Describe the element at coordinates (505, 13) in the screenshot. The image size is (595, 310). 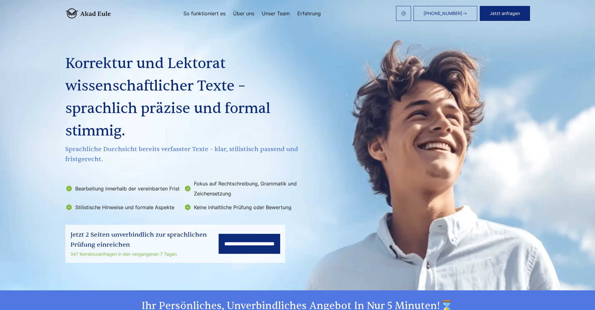
I see `button: Jetzt anfragen` at that location.